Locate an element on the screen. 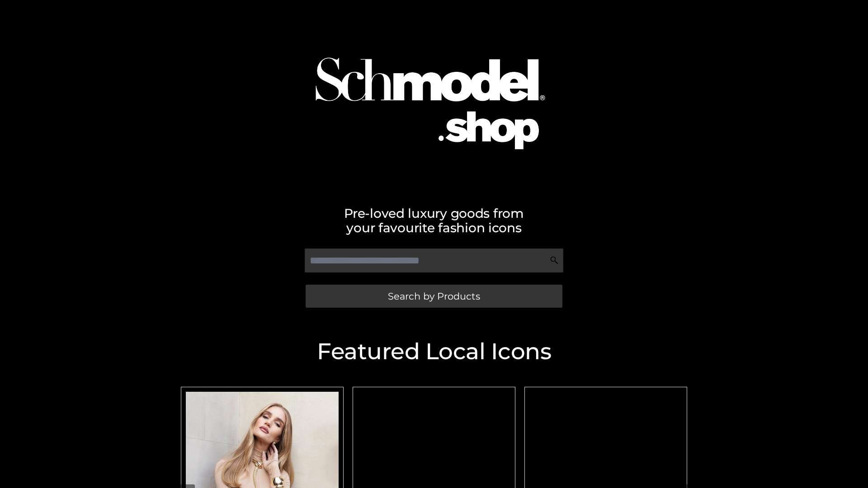  h2: Pre-loved luxury goods from your favourite fashion icons is located at coordinates (434, 220).